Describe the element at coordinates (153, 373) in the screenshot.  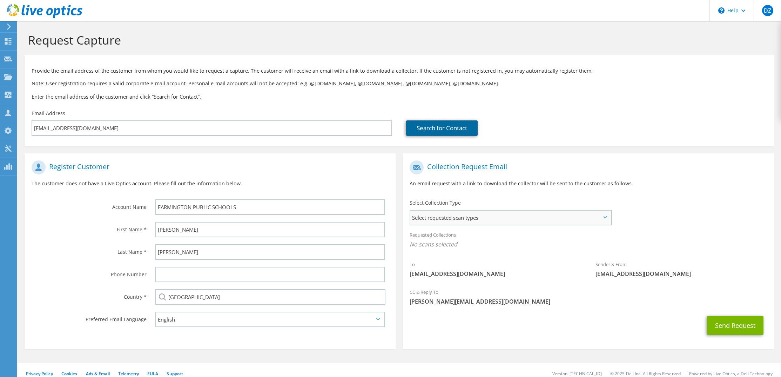
I see `a: EULA` at that location.